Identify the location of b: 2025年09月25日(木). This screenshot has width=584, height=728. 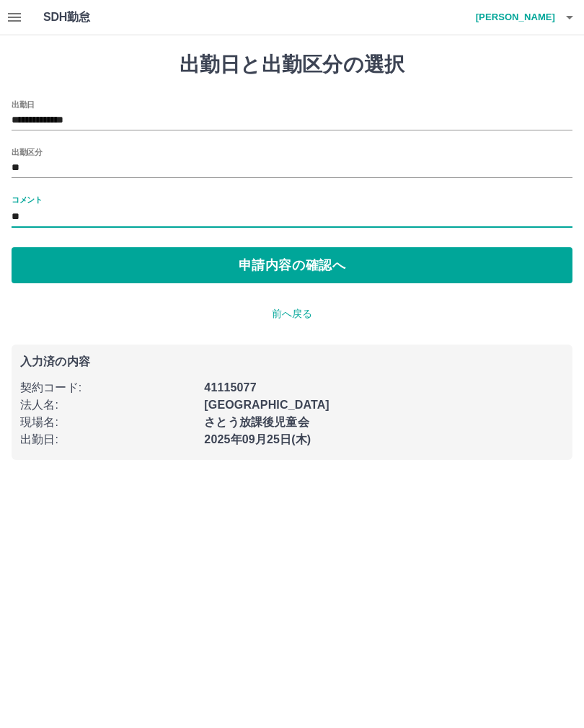
(257, 439).